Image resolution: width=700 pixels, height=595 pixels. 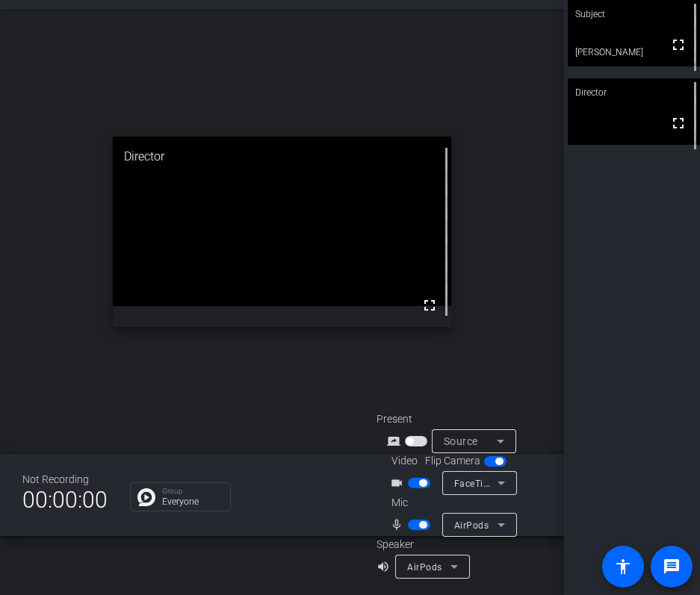 I want to click on span: Video, so click(x=404, y=460).